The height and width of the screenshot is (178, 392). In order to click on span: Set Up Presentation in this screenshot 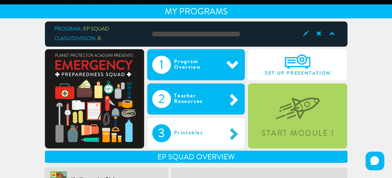, I will do `click(297, 74)`.